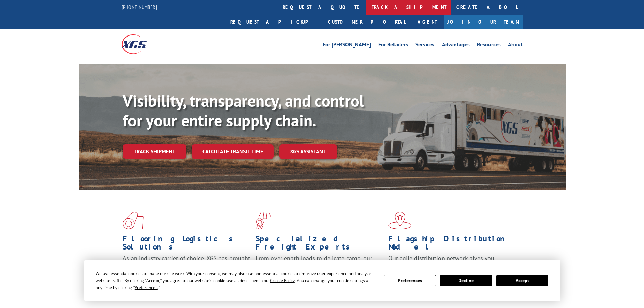  What do you see at coordinates (522, 280) in the screenshot?
I see `button: Accept` at bounding box center [522, 280].